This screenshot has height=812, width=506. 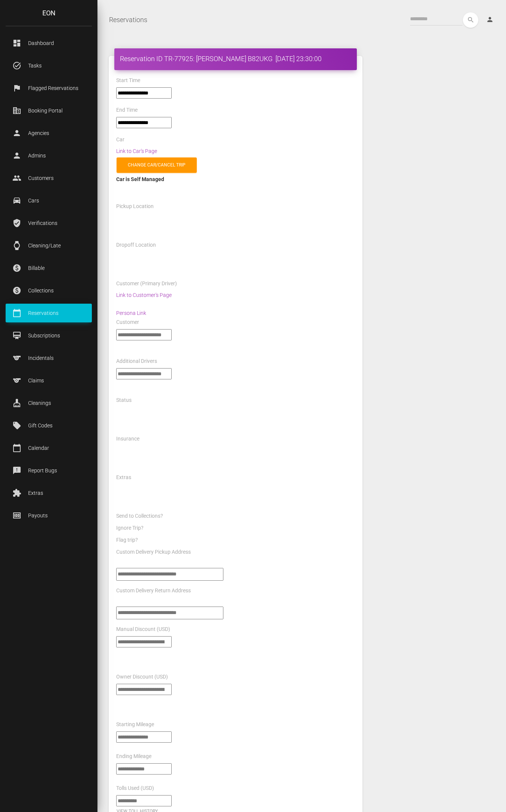 I want to click on label: Custom Delivery Return Address, so click(x=153, y=591).